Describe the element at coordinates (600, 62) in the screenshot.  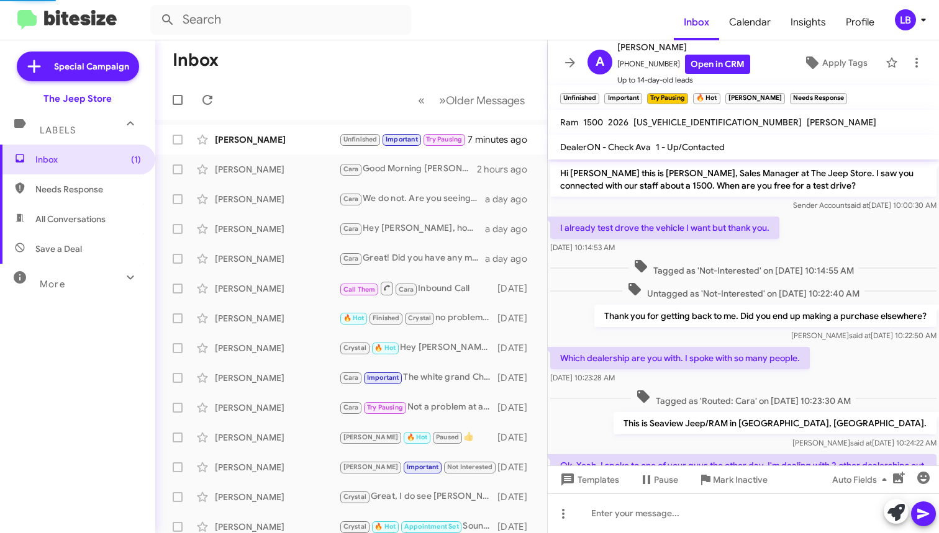
I see `span: A` at that location.